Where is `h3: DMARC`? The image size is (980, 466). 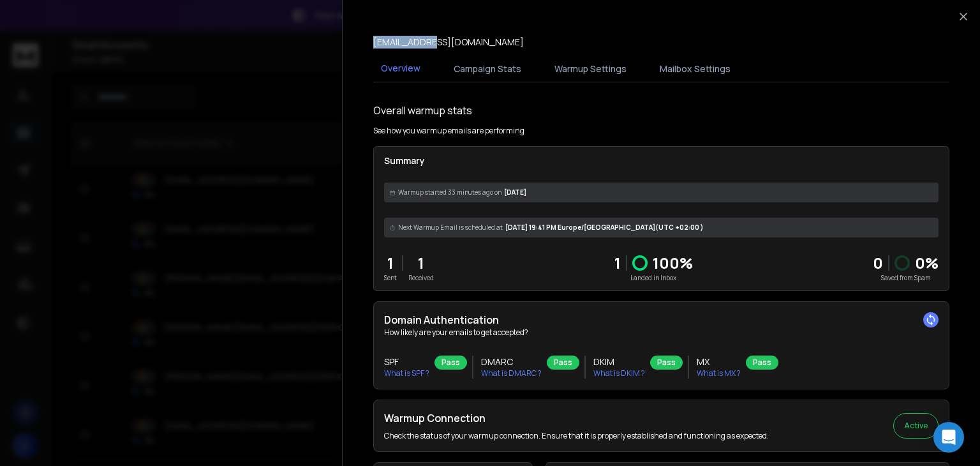
h3: DMARC is located at coordinates (511, 362).